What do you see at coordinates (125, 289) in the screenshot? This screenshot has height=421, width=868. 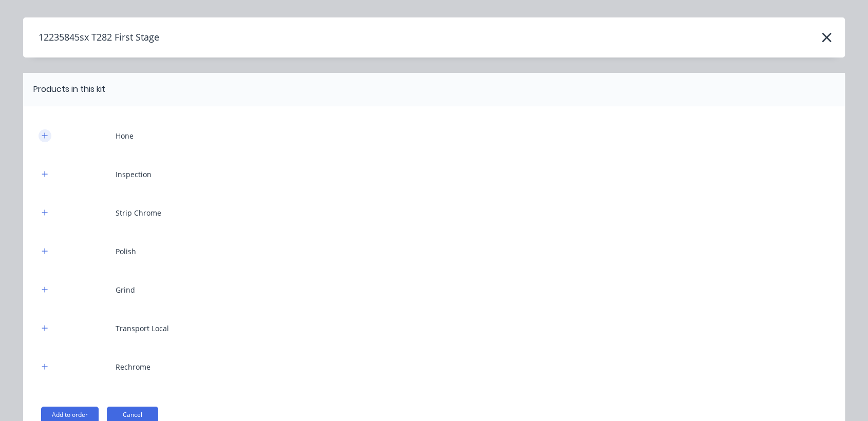 I see `div: Grind` at bounding box center [125, 289].